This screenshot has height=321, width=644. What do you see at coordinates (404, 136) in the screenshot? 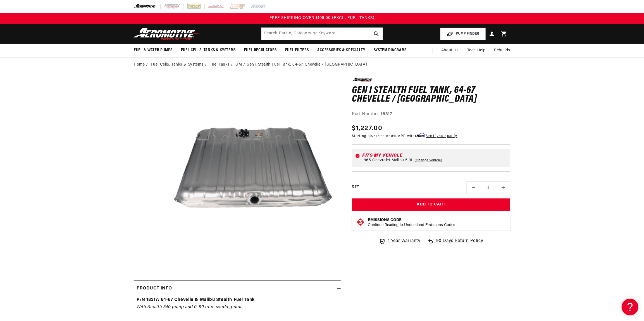
I see `p: Starting at /mo or 0% APR with .` at bounding box center [404, 136].